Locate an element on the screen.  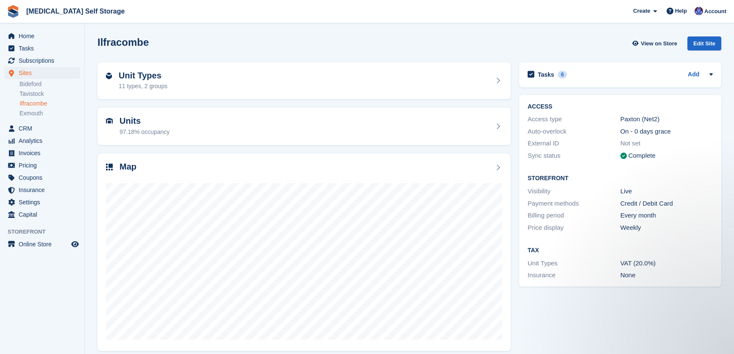
div: VAT (20.0%) is located at coordinates (667, 263).